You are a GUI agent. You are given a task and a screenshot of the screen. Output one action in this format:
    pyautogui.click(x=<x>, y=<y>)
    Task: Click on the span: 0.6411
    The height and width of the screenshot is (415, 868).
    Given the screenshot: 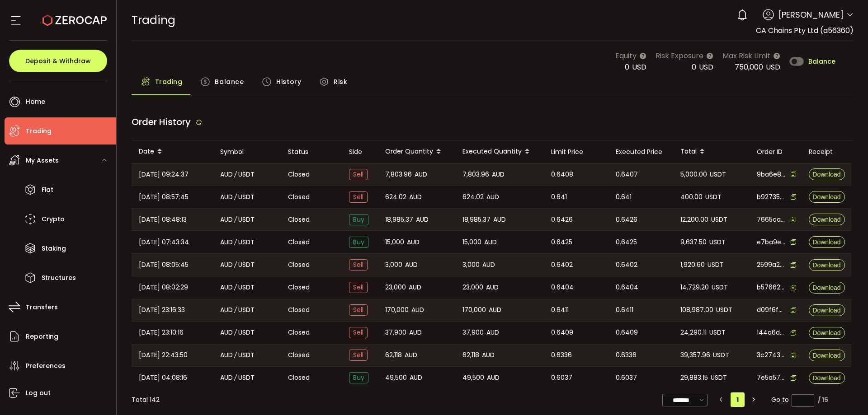 What is the action you would take?
    pyautogui.click(x=559, y=310)
    